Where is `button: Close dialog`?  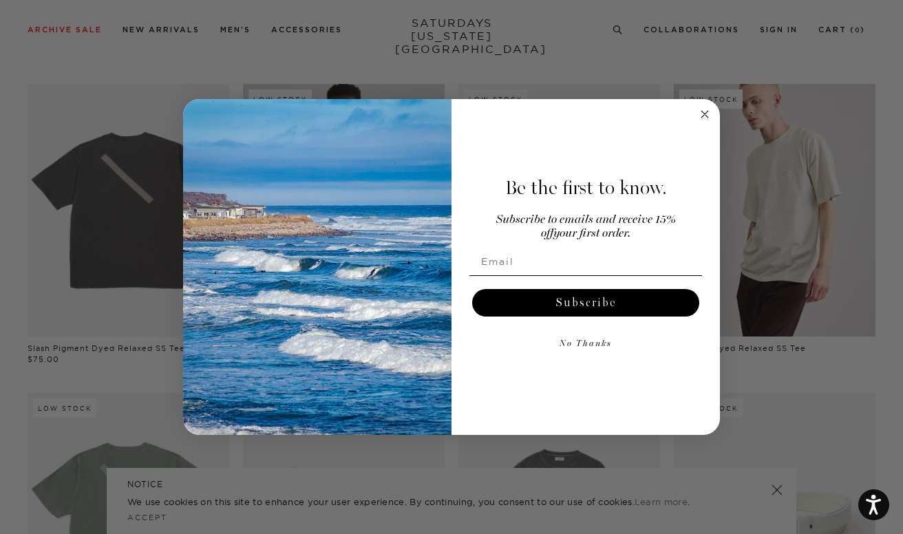 button: Close dialog is located at coordinates (705, 114).